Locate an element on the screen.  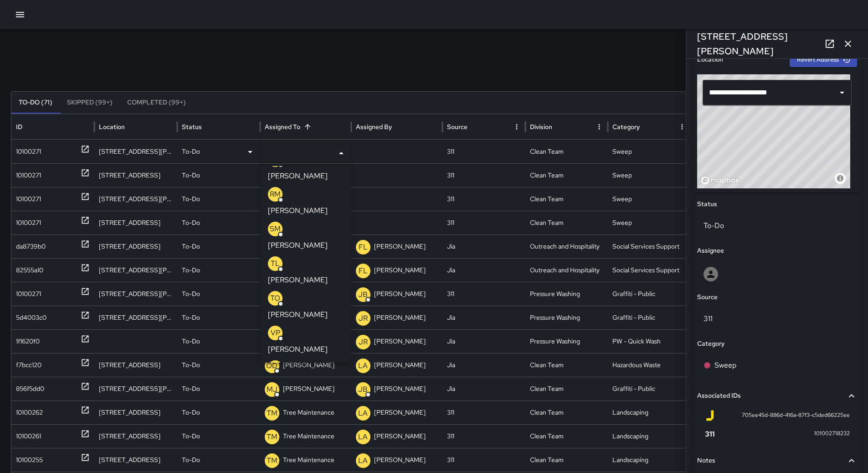
div: ID is located at coordinates (19, 127).